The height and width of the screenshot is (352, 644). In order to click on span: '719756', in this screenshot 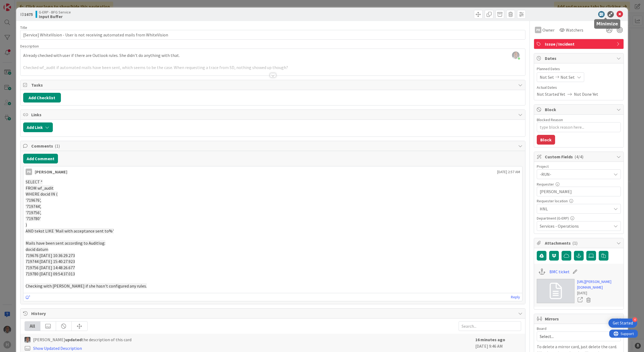, I will do `click(33, 212)`.